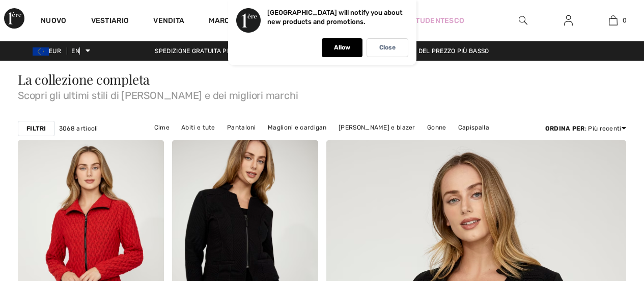 The image size is (644, 281). I want to click on p: Close, so click(388, 48).